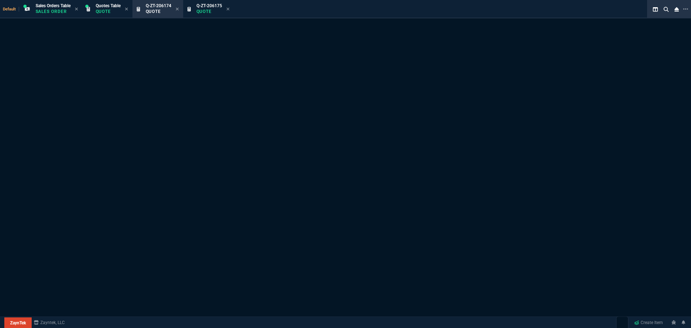 The image size is (691, 328). Describe the element at coordinates (53, 6) in the screenshot. I see `span: Sales Orders Table` at that location.